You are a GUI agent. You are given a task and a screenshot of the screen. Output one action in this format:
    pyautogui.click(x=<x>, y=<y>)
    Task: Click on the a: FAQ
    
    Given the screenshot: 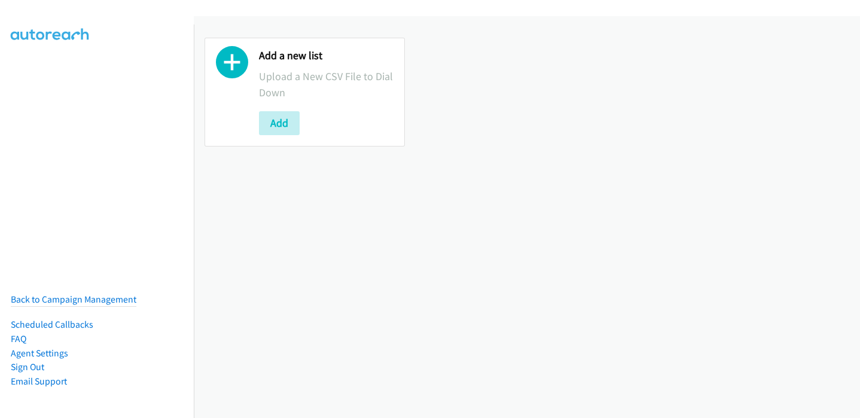 What is the action you would take?
    pyautogui.click(x=19, y=338)
    